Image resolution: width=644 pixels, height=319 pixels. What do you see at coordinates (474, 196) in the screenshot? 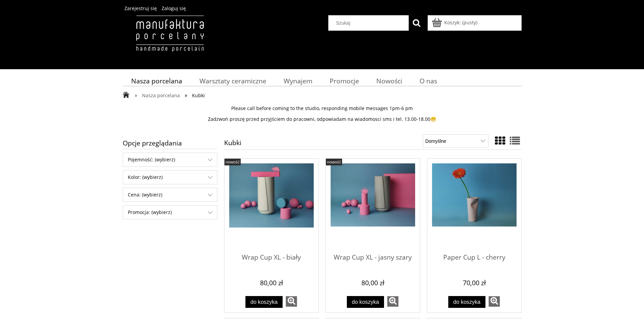
I see `img: Paper Cup L - cherry` at bounding box center [474, 196].